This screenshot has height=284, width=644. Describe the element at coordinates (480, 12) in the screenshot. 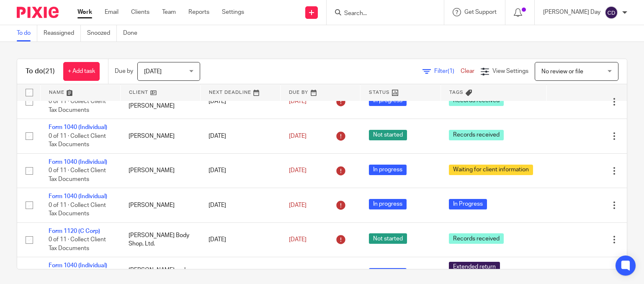

I see `span: Get Support` at that location.